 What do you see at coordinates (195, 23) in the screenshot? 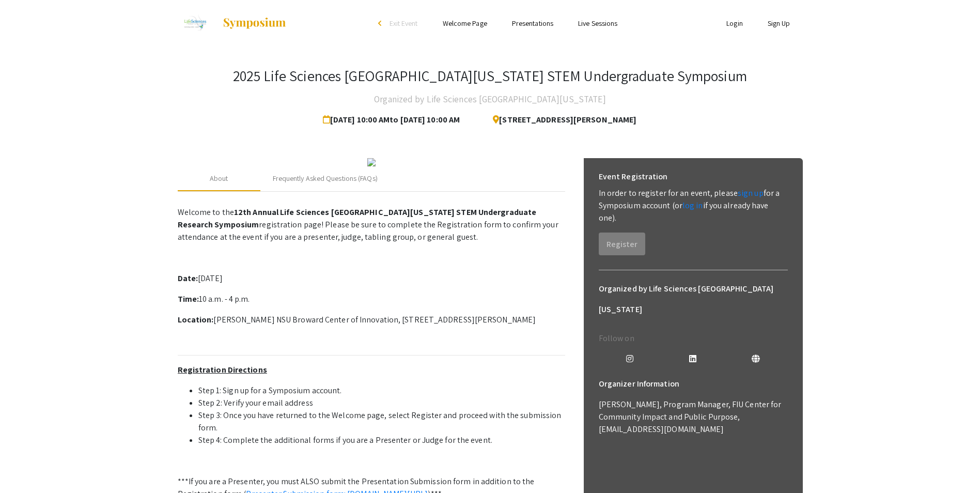
I see `img: 2025 Life Sciences South Florida STEM Undergraduate Symposium` at bounding box center [195, 23].